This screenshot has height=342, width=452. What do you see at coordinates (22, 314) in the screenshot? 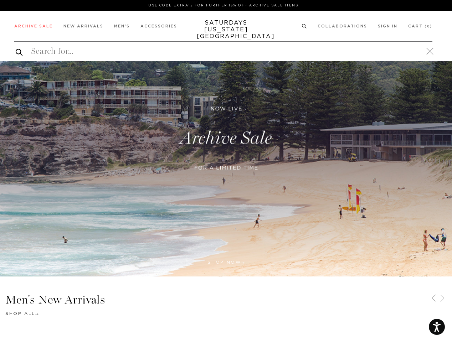
I see `a: Shop All` at bounding box center [22, 314].